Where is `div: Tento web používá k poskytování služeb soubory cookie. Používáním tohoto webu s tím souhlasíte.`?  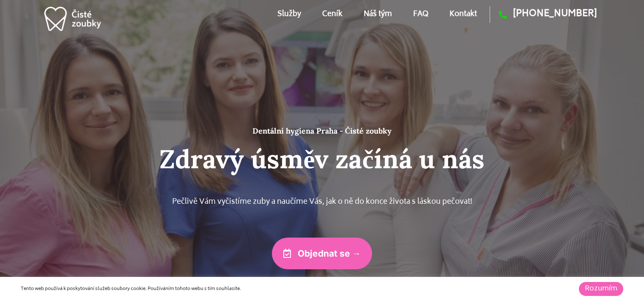 div: Tento web používá k poskytování služeb soubory cookie. Používáním tohoto webu s tím souhlasíte. is located at coordinates (232, 289).